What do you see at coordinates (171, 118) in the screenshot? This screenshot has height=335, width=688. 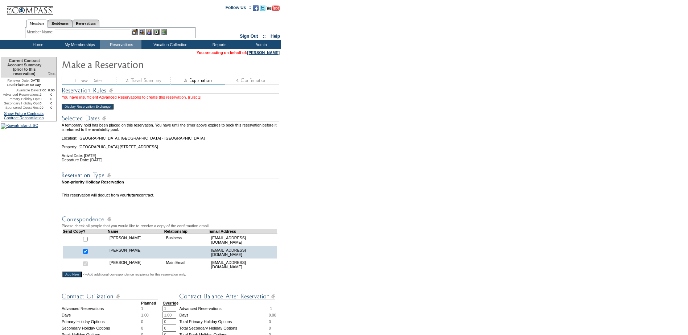 I see `img: Reservation Dates` at bounding box center [171, 118].